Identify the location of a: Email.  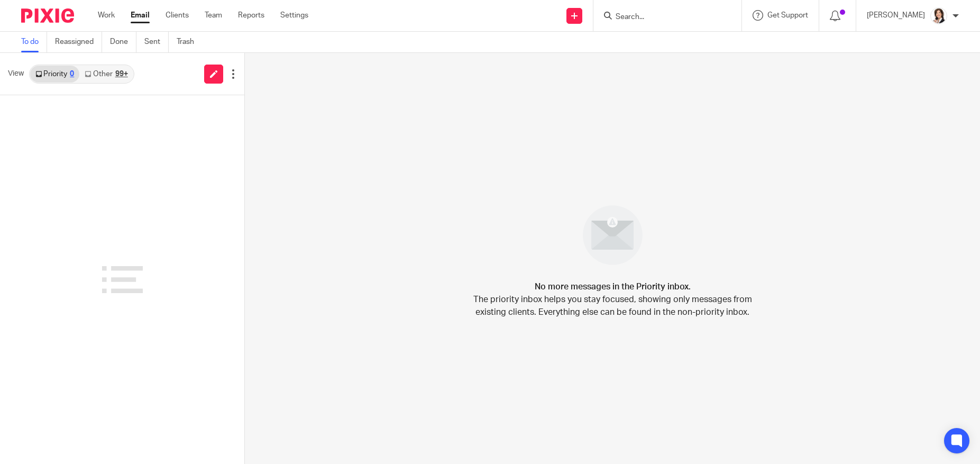
(140, 16).